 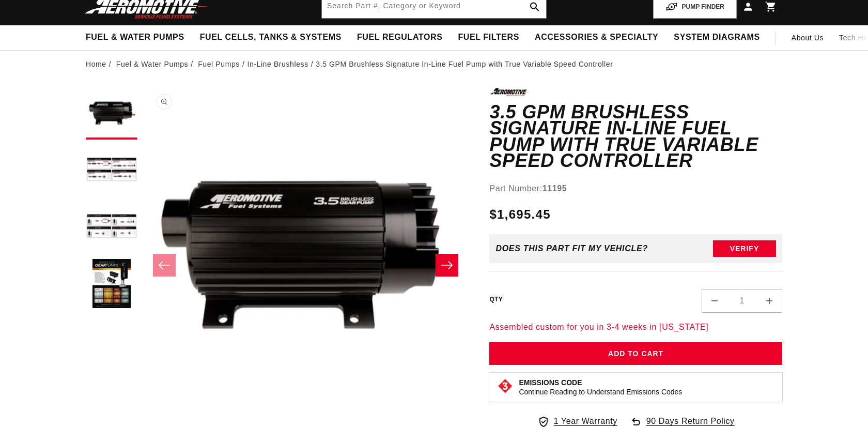 What do you see at coordinates (597, 37) in the screenshot?
I see `span: Accessories & Specialty` at bounding box center [597, 37].